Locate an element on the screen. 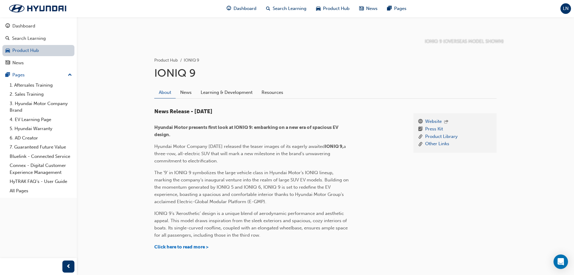 This screenshot has height=275, width=574. span: LN is located at coordinates (566, 8).